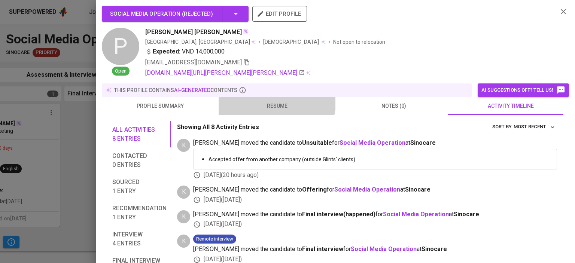  Describe the element at coordinates (359, 42) in the screenshot. I see `p: Not open to relocation` at that location.